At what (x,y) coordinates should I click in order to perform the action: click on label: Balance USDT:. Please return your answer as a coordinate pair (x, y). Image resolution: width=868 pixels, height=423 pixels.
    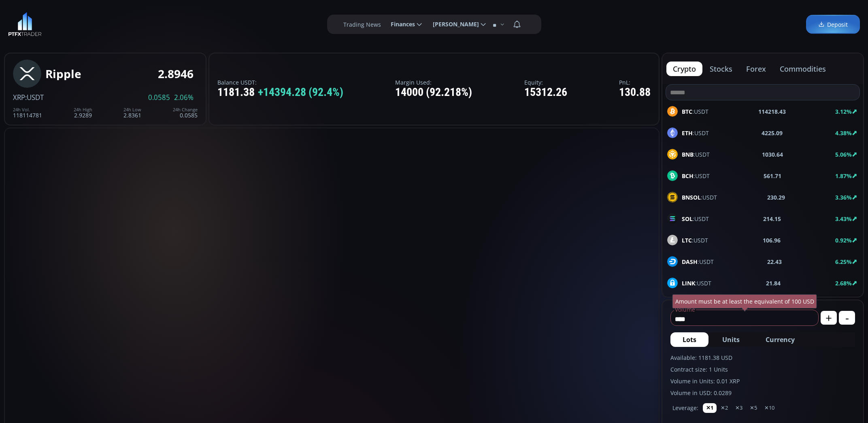
    Looking at the image, I should click on (280, 82).